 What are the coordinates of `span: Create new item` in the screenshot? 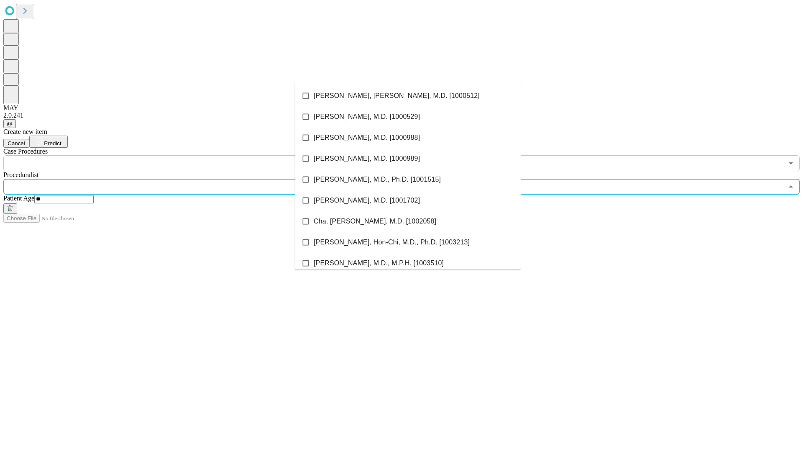 It's located at (25, 131).